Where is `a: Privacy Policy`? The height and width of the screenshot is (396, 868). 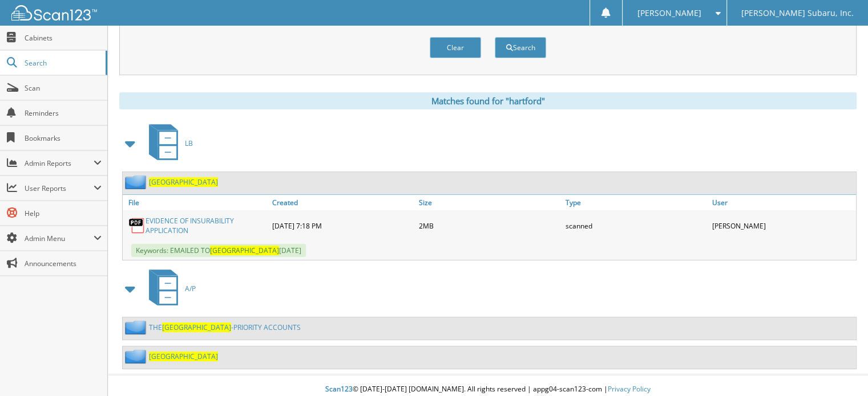
a: Privacy Policy is located at coordinates (629, 389).